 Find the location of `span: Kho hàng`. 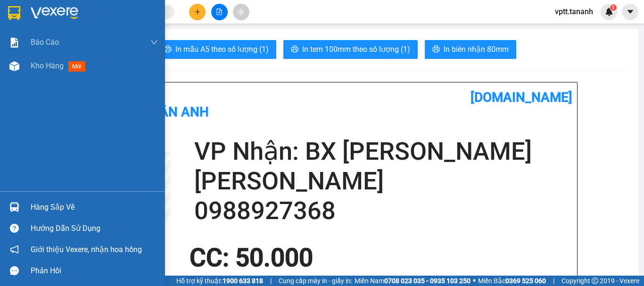

span: Kho hàng is located at coordinates (47, 65).